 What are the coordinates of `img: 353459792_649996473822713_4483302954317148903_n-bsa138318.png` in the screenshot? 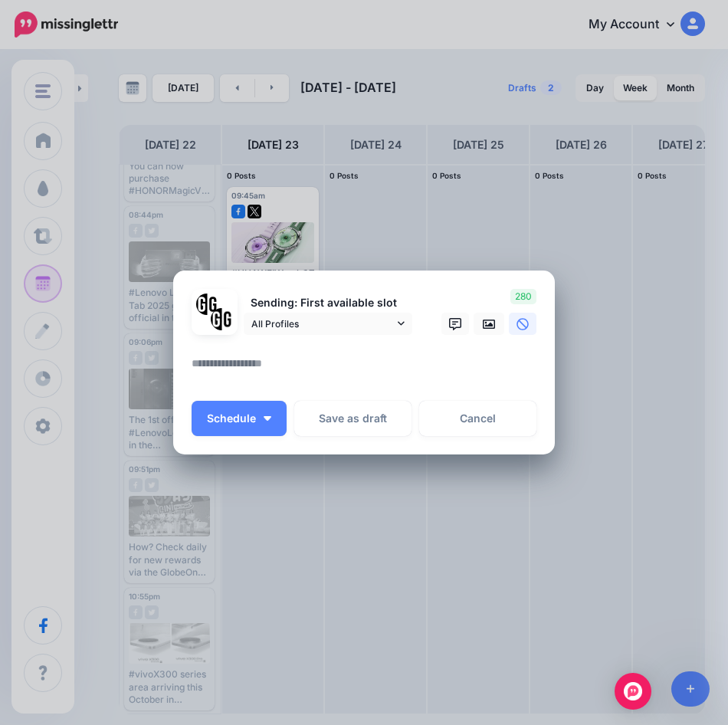 It's located at (207, 304).